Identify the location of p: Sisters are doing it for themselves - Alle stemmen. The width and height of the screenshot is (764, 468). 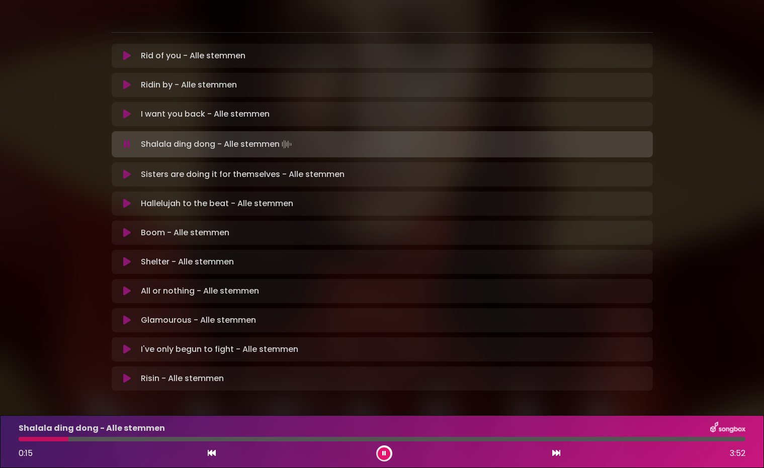
(242, 175).